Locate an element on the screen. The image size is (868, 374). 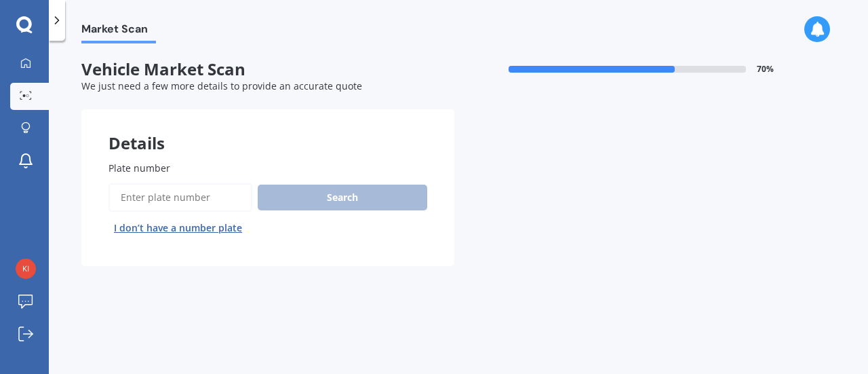
span: We just need a few more details to provide an accurate quote is located at coordinates (222, 86).